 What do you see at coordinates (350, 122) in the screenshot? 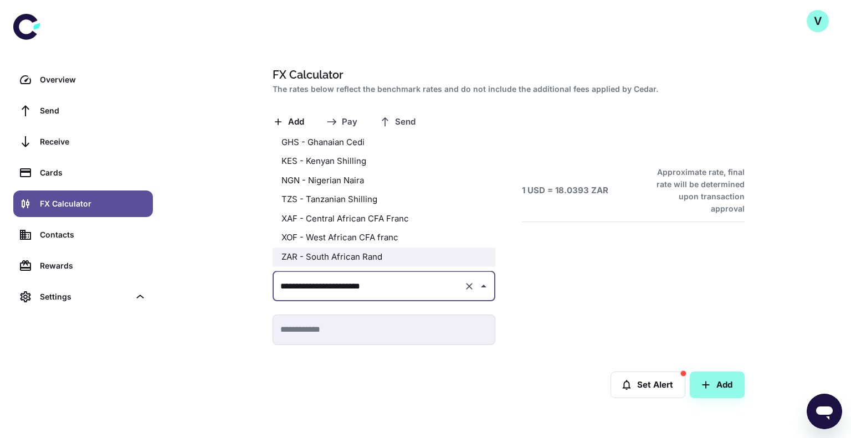
I see `span: Pay` at bounding box center [350, 122].